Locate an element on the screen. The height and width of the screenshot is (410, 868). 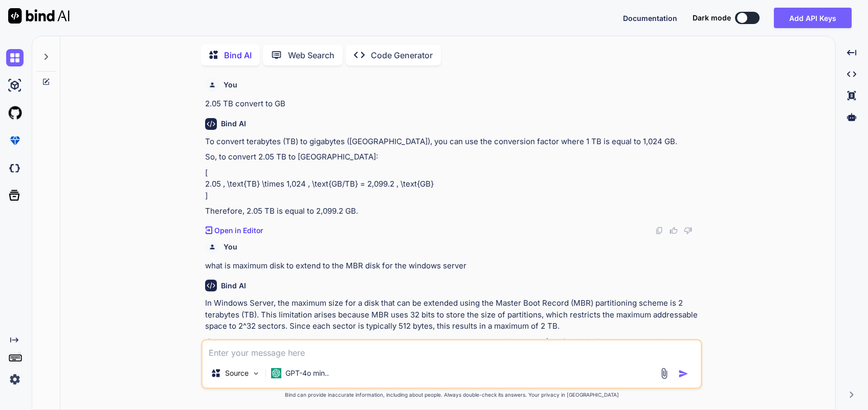
img: GPT-4o mini is located at coordinates (277, 373).